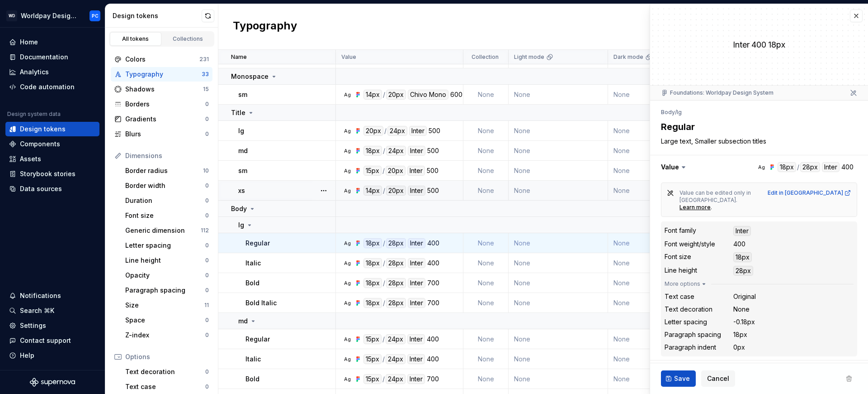 This screenshot has width=868, height=394. What do you see at coordinates (52, 355) in the screenshot?
I see `button: Help` at bounding box center [52, 355].